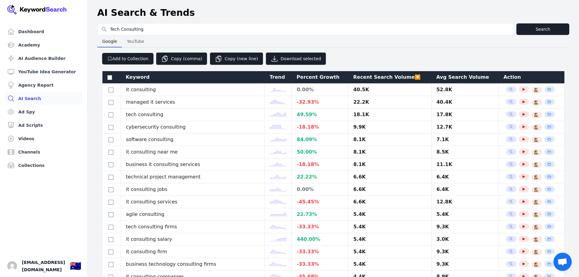  Describe the element at coordinates (320, 140) in the screenshot. I see `div: 84.09 %` at that location.